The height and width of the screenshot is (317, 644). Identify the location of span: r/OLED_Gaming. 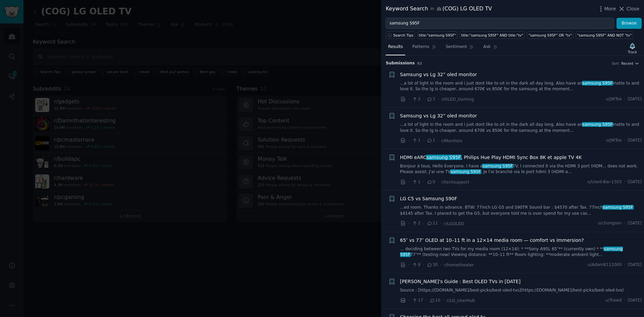
(457, 99).